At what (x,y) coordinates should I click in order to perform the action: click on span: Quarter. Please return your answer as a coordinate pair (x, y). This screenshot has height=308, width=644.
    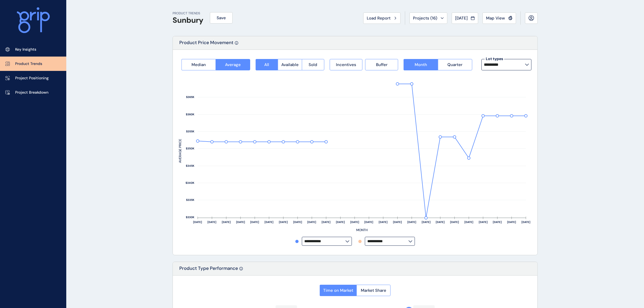
    Looking at the image, I should click on (455, 65).